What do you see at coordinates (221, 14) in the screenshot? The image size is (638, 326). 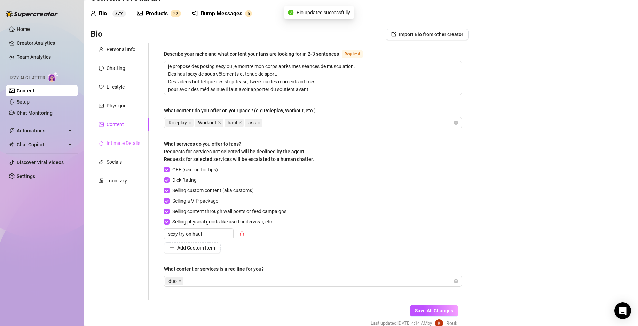 I see `div: Bump Messages` at bounding box center [221, 14].